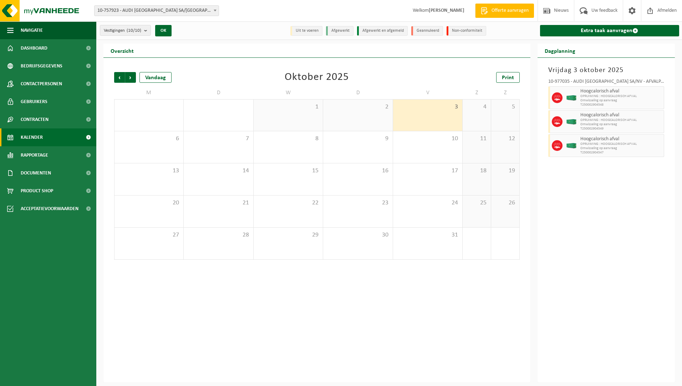 The height and width of the screenshot is (386, 682). Describe the element at coordinates (428, 107) in the screenshot. I see `span: 3` at that location.